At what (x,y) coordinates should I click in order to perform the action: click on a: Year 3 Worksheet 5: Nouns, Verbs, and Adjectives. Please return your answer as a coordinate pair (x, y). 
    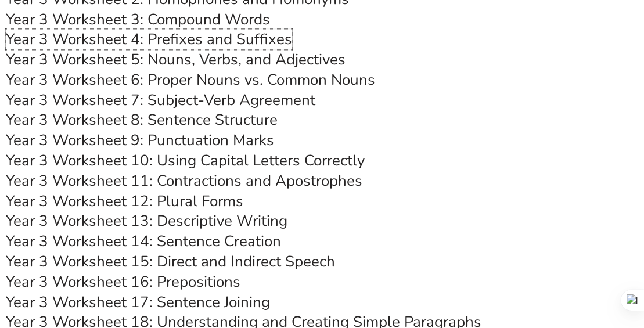
    Looking at the image, I should click on (175, 59).